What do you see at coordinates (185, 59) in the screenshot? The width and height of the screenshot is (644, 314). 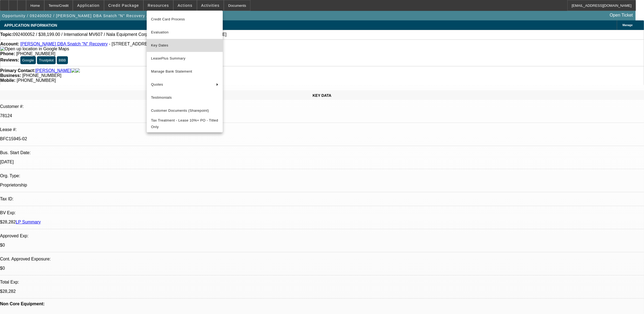 I see `span: LeasePlus Summary` at bounding box center [185, 59].